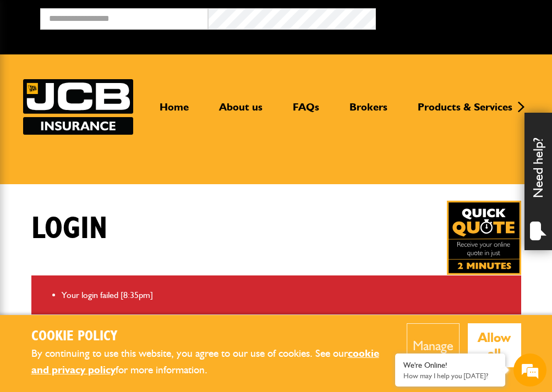  What do you see at coordinates (538, 182) in the screenshot?
I see `div: Need help?` at bounding box center [538, 182].